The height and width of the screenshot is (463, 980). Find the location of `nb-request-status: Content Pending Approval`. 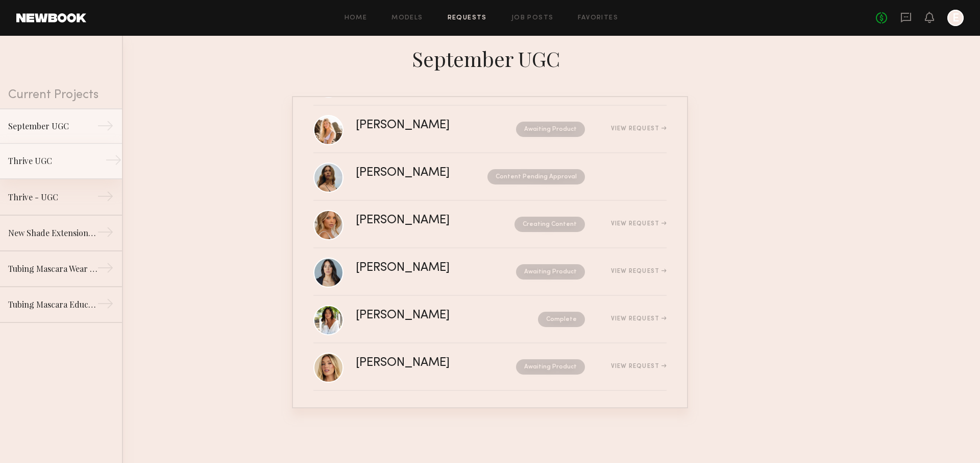

nb-request-status: Content Pending Approval is located at coordinates (536, 177).